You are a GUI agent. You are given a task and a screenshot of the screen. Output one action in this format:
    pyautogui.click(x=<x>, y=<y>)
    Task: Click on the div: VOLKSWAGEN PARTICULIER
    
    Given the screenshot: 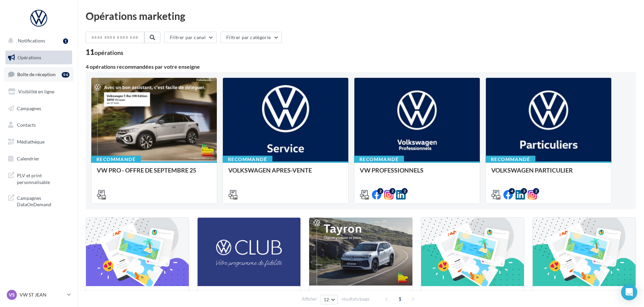 What is the action you would take?
    pyautogui.click(x=549, y=174)
    